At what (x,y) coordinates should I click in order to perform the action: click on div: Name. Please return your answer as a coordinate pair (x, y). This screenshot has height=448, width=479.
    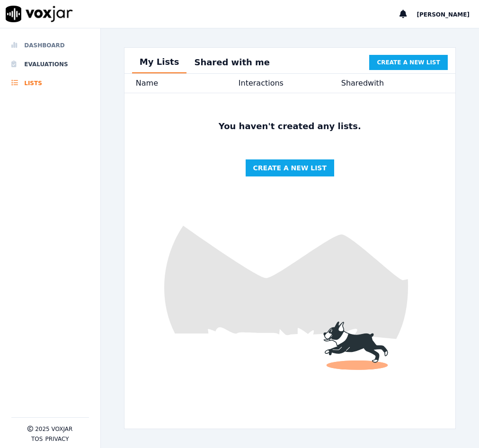
    Looking at the image, I should click on (187, 83).